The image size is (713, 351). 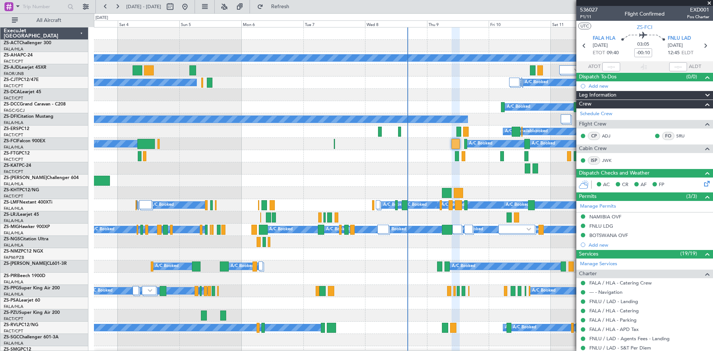 I want to click on span: Refresh, so click(x=280, y=7).